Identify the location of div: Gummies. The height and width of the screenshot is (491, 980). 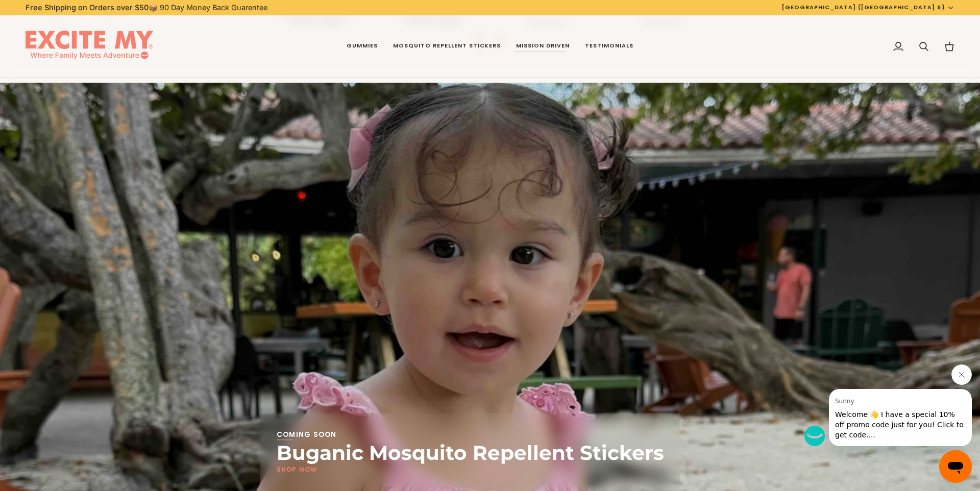
(362, 47).